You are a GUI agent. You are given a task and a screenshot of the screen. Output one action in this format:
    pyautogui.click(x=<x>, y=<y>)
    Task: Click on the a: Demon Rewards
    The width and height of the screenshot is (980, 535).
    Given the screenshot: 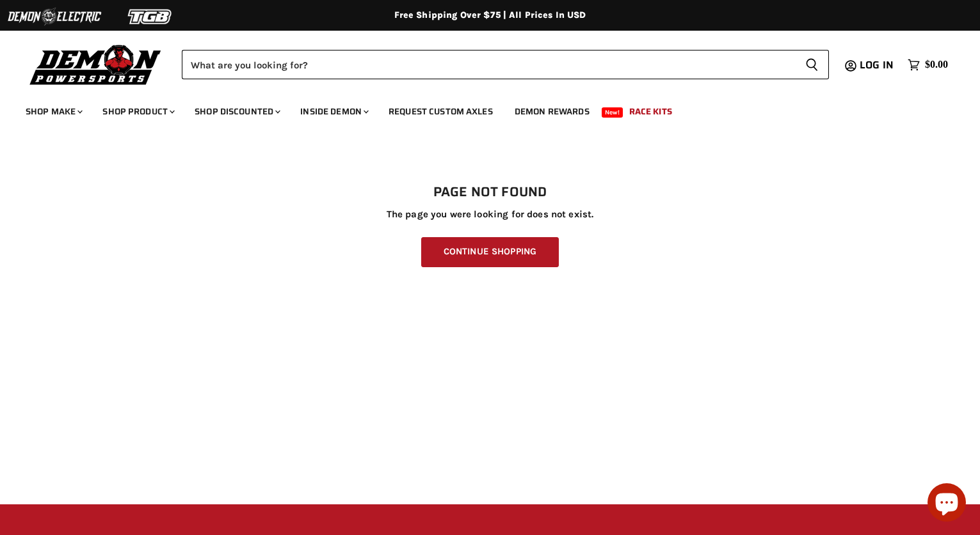 What is the action you would take?
    pyautogui.click(x=552, y=112)
    